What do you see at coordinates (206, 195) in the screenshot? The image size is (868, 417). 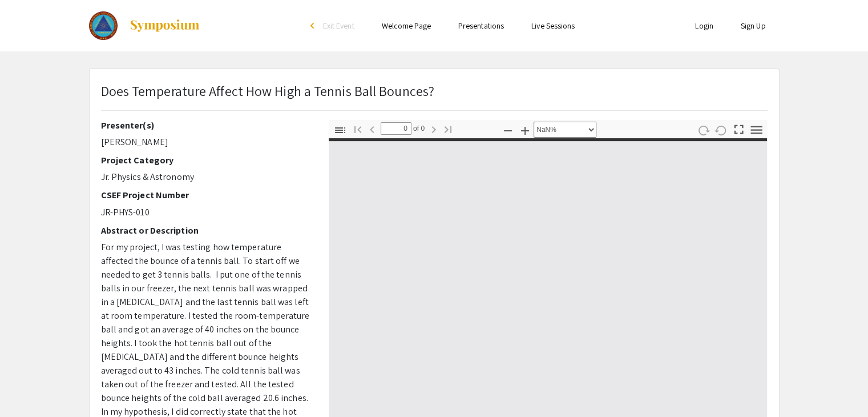 I see `h2: CSEF Project Number` at bounding box center [206, 195].